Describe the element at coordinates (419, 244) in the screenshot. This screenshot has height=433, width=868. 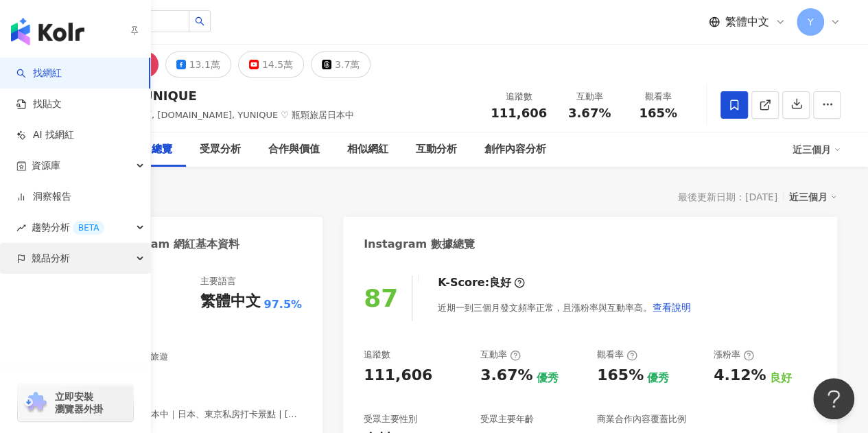
I see `div: Instagram 數據總覽` at that location.